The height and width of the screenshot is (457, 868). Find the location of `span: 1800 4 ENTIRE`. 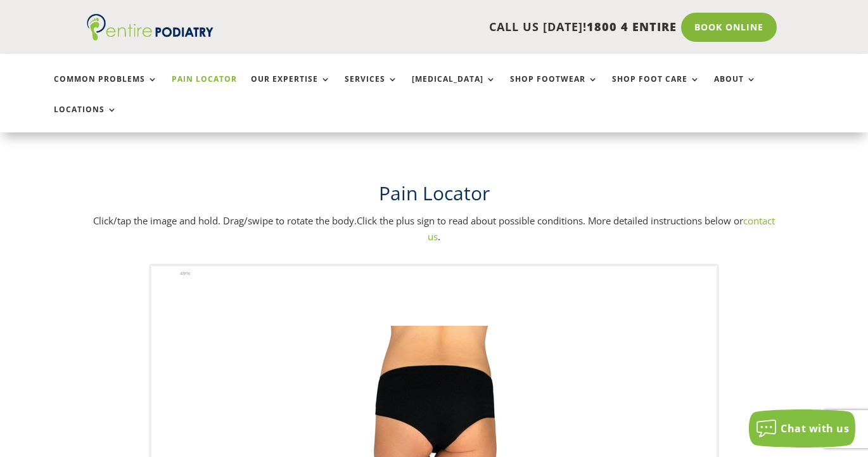

span: 1800 4 ENTIRE is located at coordinates (632, 27).